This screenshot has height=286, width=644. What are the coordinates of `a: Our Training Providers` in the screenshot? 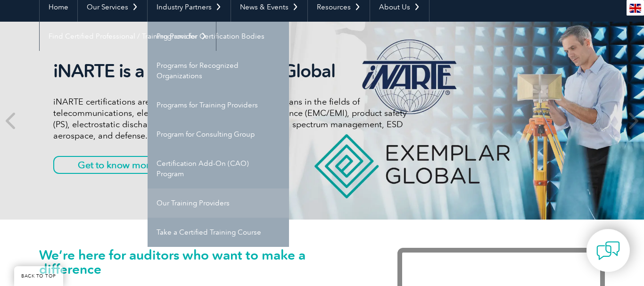 It's located at (218, 203).